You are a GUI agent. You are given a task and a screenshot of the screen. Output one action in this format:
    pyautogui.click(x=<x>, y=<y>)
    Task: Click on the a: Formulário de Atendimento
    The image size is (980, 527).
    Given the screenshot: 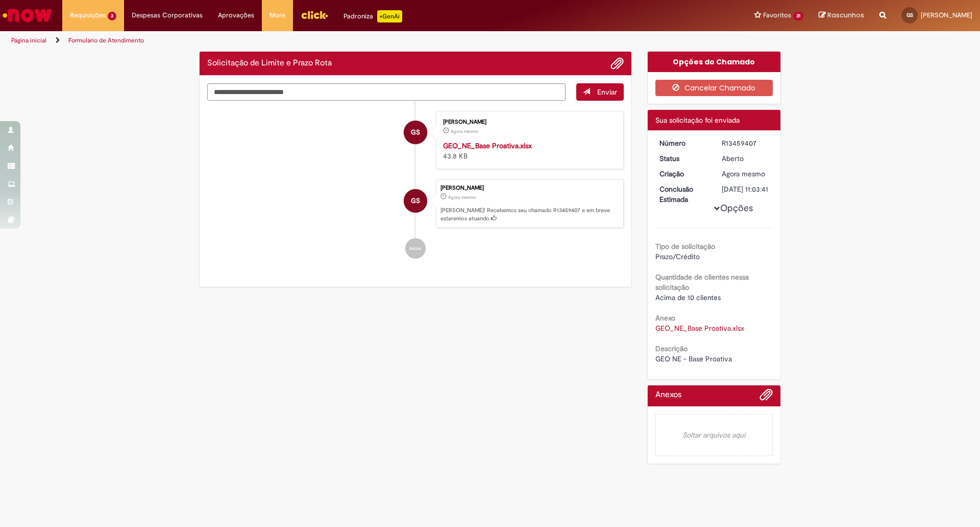 What is the action you would take?
    pyautogui.click(x=106, y=40)
    